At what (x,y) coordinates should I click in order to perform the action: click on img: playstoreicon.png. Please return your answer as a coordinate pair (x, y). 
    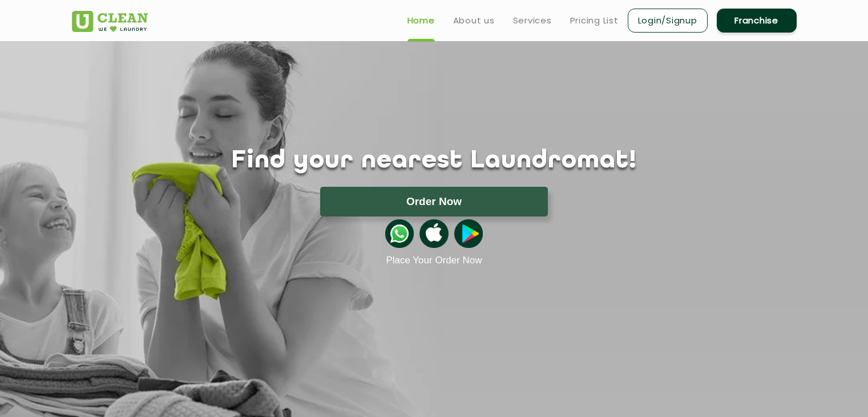
    Looking at the image, I should click on (468, 233).